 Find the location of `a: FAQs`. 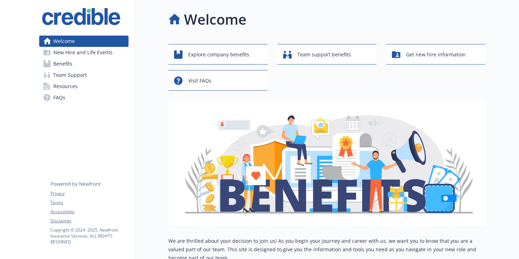

a: FAQs is located at coordinates (84, 98).